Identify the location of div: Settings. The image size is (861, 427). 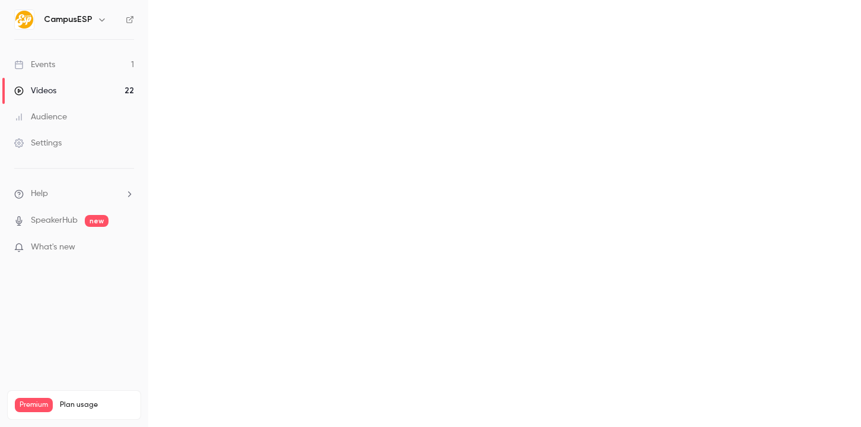
(38, 143).